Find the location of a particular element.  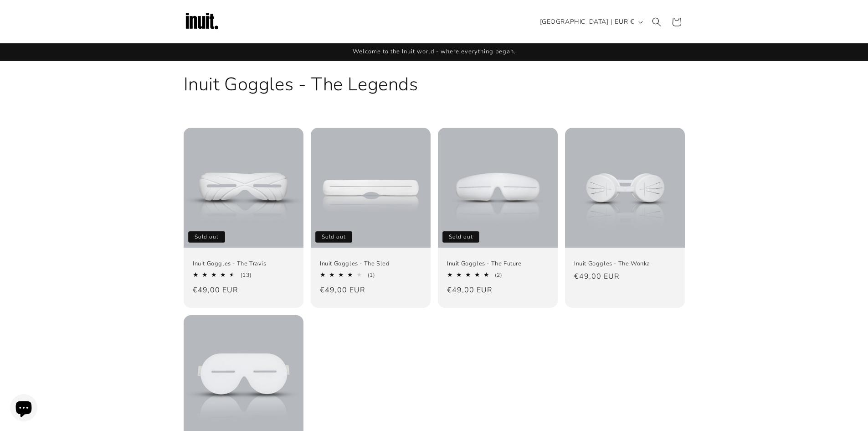

img: Inuit Logo is located at coordinates (202, 22).